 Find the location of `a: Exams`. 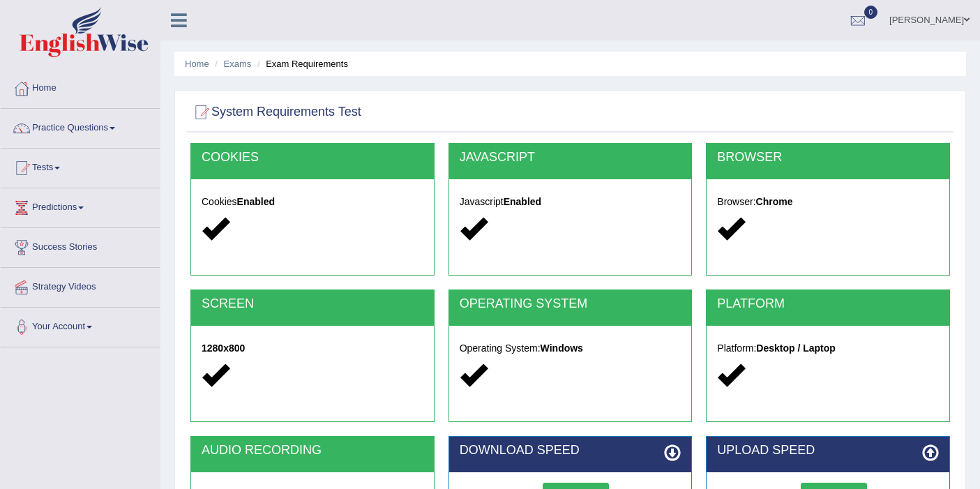

a: Exams is located at coordinates (238, 63).